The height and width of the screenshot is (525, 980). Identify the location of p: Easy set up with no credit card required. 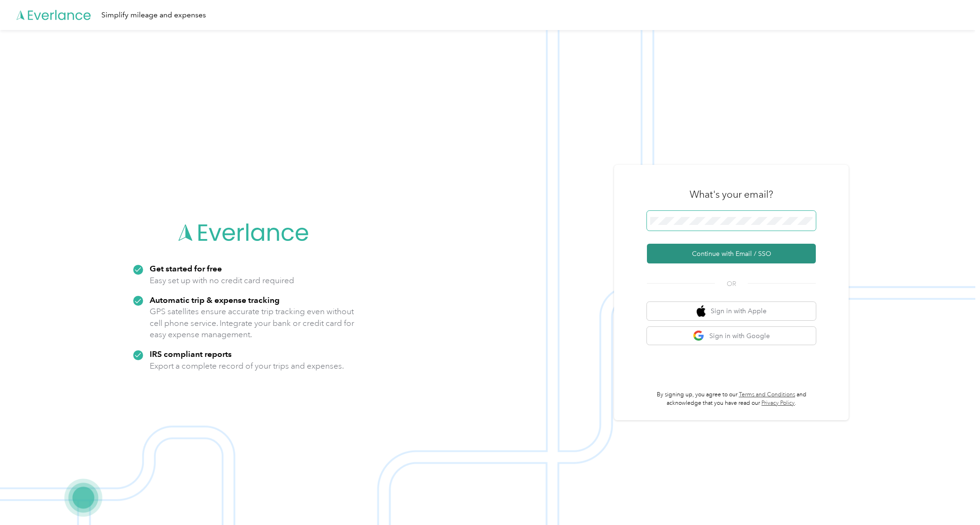
(222, 280).